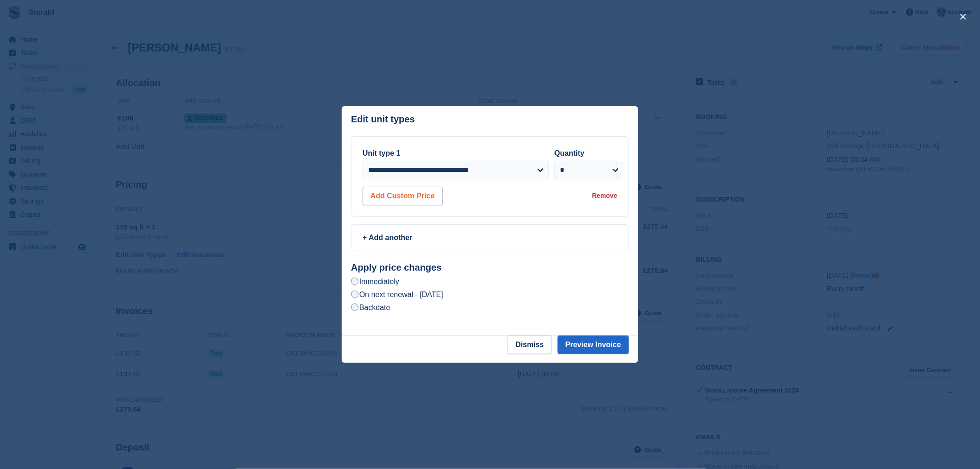  Describe the element at coordinates (964, 17) in the screenshot. I see `button: close` at that location.